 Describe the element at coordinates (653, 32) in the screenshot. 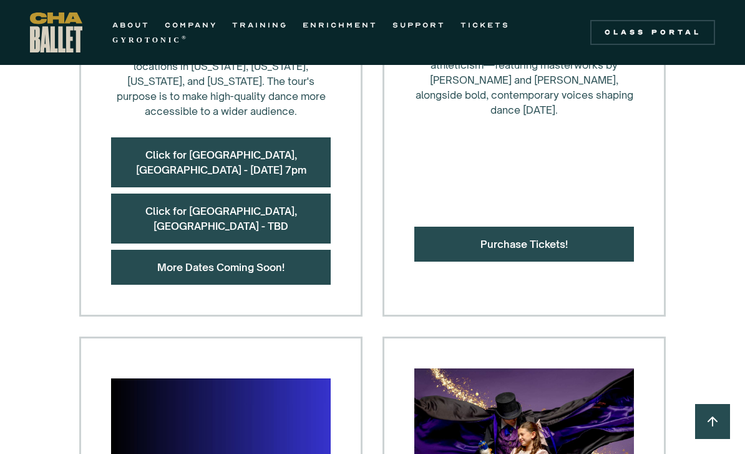

I see `div: Class Portal` at that location.